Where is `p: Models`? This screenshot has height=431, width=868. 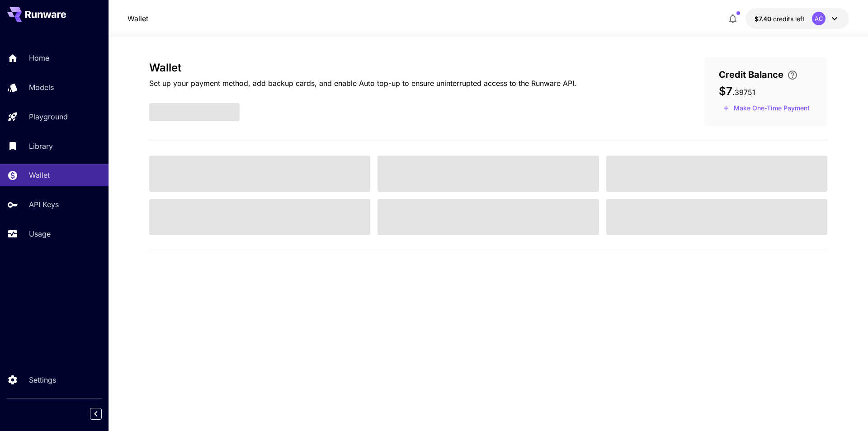 p: Models is located at coordinates (41, 87).